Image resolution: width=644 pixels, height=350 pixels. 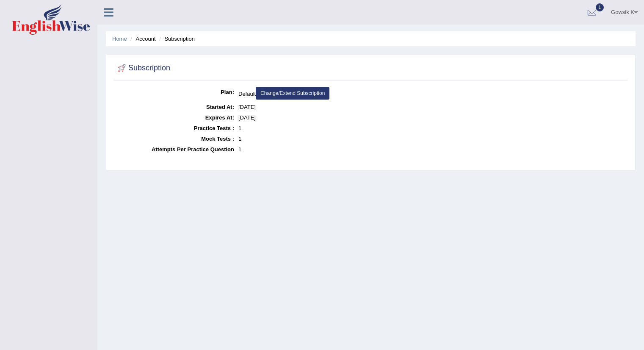 What do you see at coordinates (175, 107) in the screenshot?
I see `dt: Started At:` at bounding box center [175, 107].